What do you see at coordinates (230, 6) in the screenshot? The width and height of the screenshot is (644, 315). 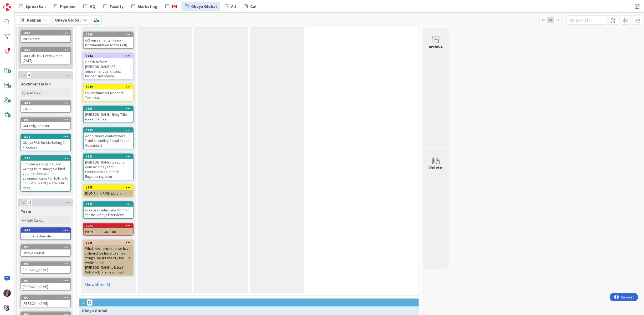 I see `a: All` at bounding box center [230, 6].